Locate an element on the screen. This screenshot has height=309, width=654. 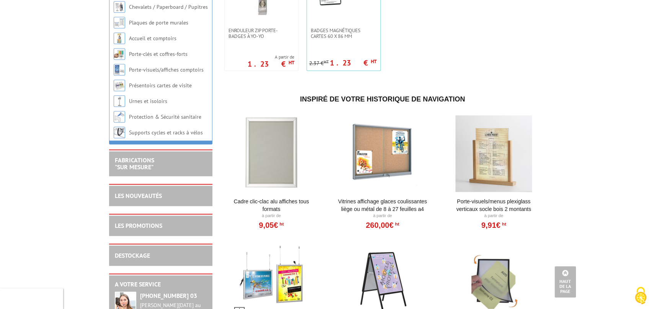
a: Haut de la page is located at coordinates (565, 282).